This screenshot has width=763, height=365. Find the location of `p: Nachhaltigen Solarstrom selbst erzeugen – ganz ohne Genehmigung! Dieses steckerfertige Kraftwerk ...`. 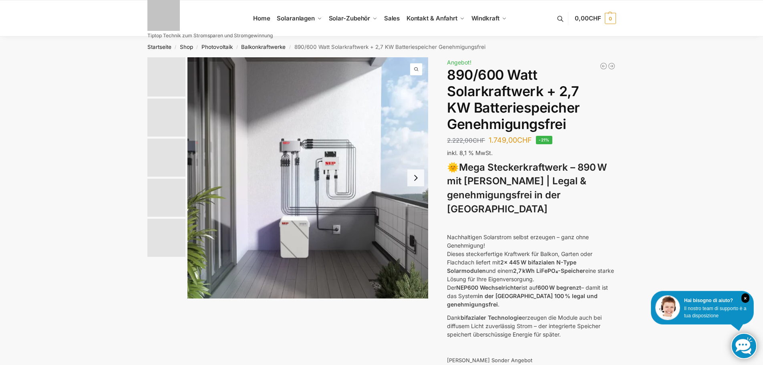

p: Nachhaltigen Solarstrom selbst erzeugen – ganz ohne Genehmigung! Dieses steckerfertige Kraftwerk ... is located at coordinates (531, 270).